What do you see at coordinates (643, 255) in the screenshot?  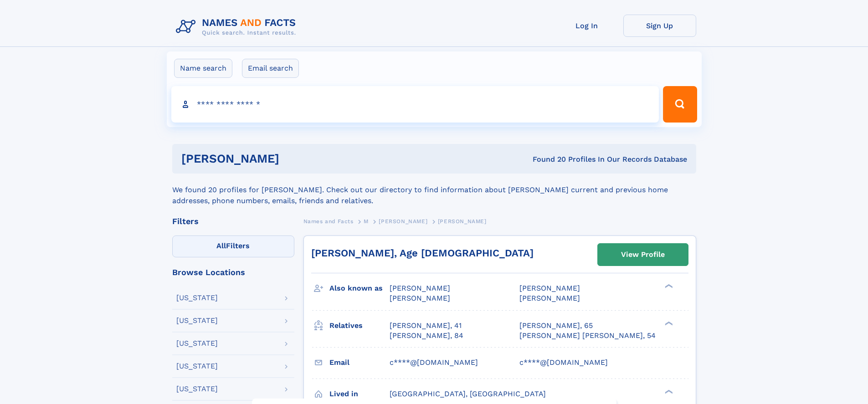 I see `a: View Profile` at bounding box center [643, 255].